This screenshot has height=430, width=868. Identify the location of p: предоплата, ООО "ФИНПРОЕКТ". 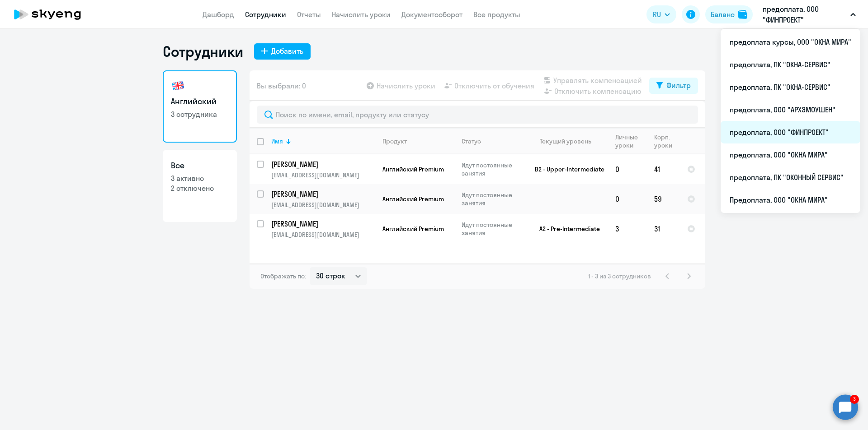
(804, 15).